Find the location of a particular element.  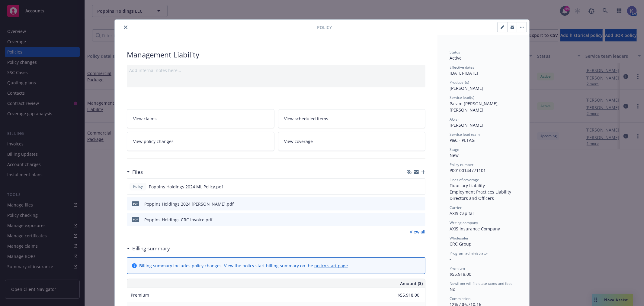

span: Carrier is located at coordinates (456, 207).